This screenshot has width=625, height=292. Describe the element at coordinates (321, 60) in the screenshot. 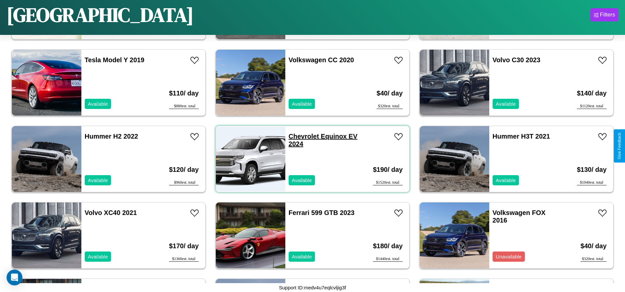

I see `a: Volkswagen CC 2020` at that location.